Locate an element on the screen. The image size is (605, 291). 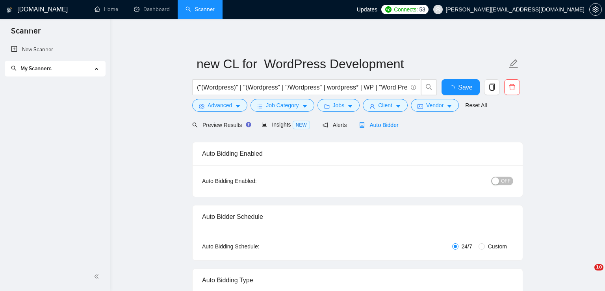
span: Auto Bidder is located at coordinates (379, 125).